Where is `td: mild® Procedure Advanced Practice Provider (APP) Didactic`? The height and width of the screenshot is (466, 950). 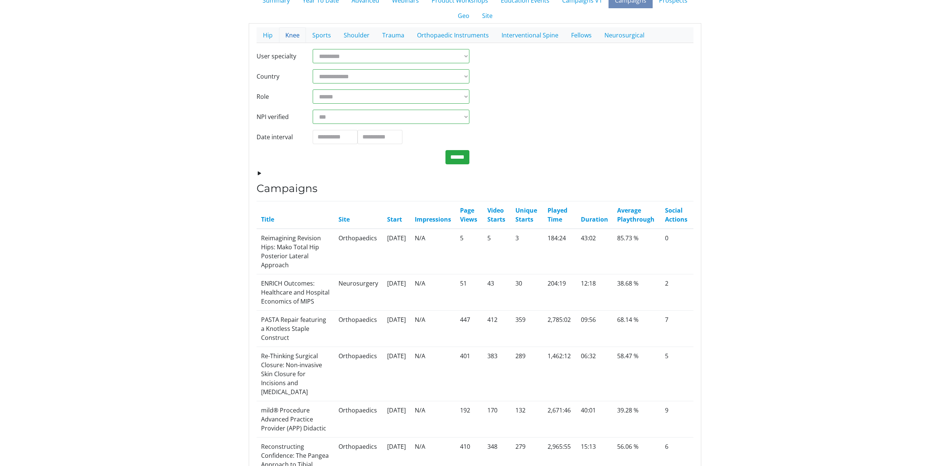
td: mild® Procedure Advanced Practice Provider (APP) Didactic is located at coordinates (295, 419).